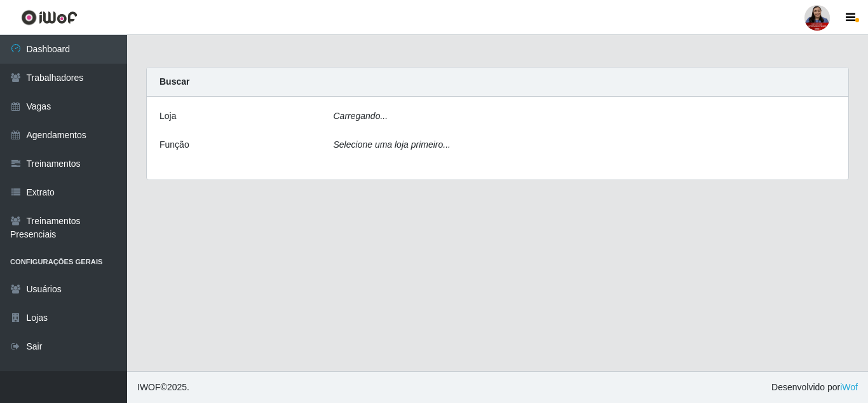  What do you see at coordinates (815, 387) in the screenshot?
I see `span: Desenvolvido por` at bounding box center [815, 387].